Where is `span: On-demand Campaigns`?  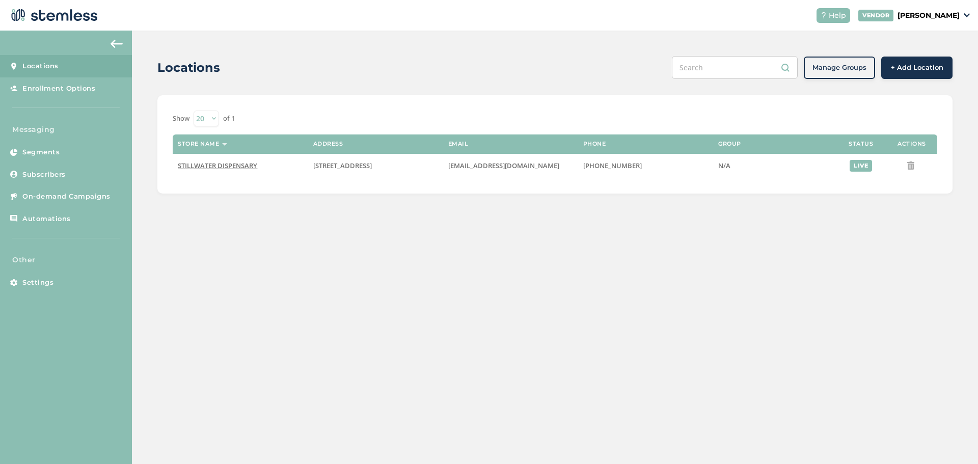
span: On-demand Campaigns is located at coordinates (66, 197).